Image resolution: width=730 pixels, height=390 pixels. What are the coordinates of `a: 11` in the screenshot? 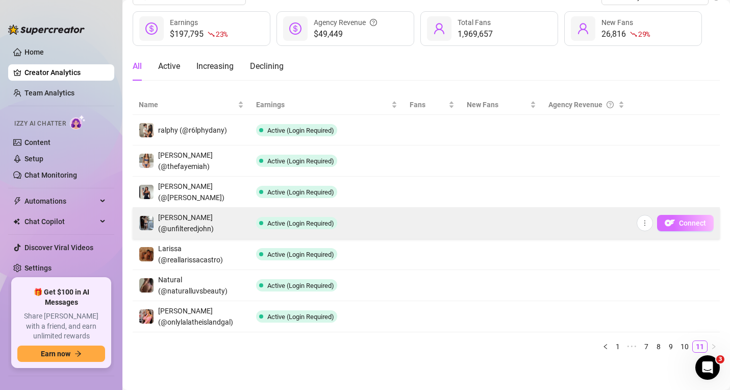 It's located at (700, 347).